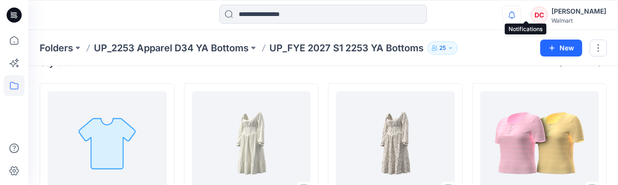 Image resolution: width=618 pixels, height=185 pixels. Describe the element at coordinates (171, 48) in the screenshot. I see `a: UP_2253 Apparel D34 YA Bottoms` at that location.